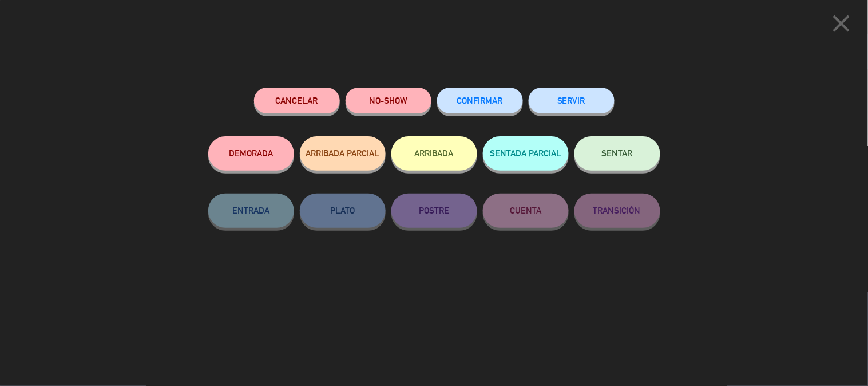 Image resolution: width=868 pixels, height=386 pixels. I want to click on button: TRANSICIÓN, so click(617, 211).